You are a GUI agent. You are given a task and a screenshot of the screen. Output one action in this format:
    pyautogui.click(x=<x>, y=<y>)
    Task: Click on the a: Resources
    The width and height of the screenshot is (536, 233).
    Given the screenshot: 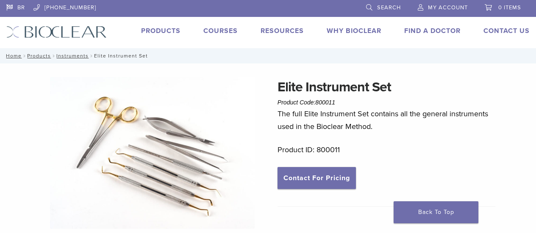 What is the action you would take?
    pyautogui.click(x=282, y=31)
    